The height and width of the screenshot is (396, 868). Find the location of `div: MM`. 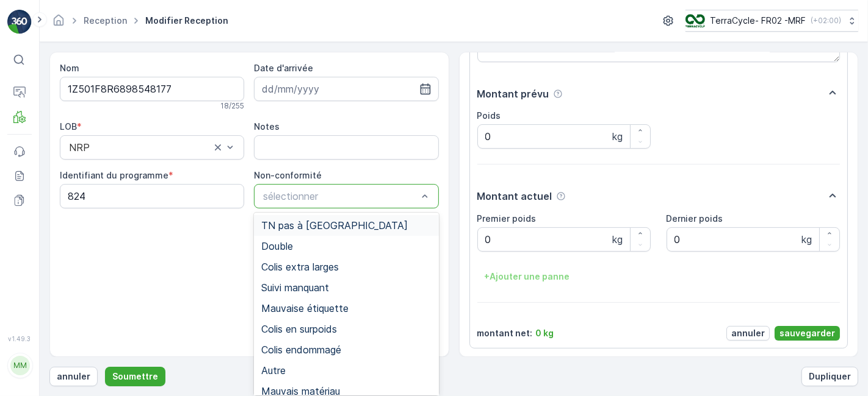

div: MM is located at coordinates (20, 366).